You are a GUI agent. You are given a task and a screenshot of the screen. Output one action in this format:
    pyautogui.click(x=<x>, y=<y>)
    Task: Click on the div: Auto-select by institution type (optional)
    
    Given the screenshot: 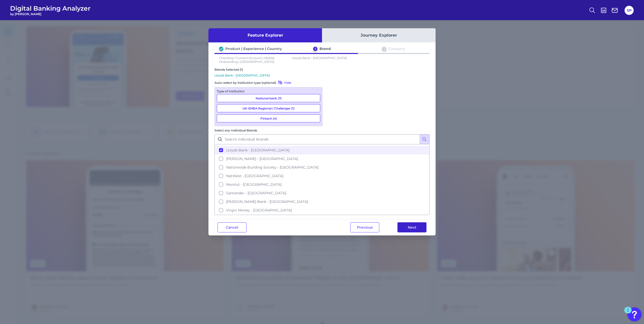 What is the action you would take?
    pyautogui.click(x=268, y=82)
    